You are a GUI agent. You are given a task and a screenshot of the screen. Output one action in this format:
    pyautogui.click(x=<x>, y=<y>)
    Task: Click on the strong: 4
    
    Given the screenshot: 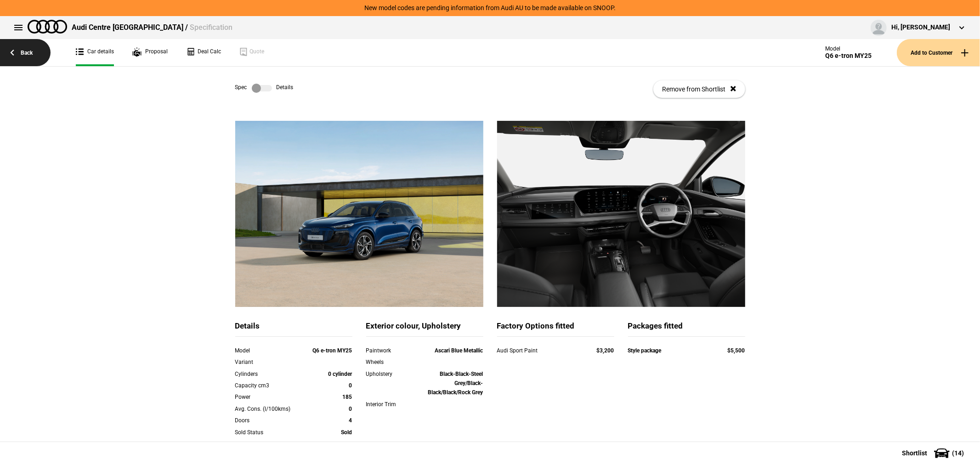 What is the action you would take?
    pyautogui.click(x=351, y=420)
    